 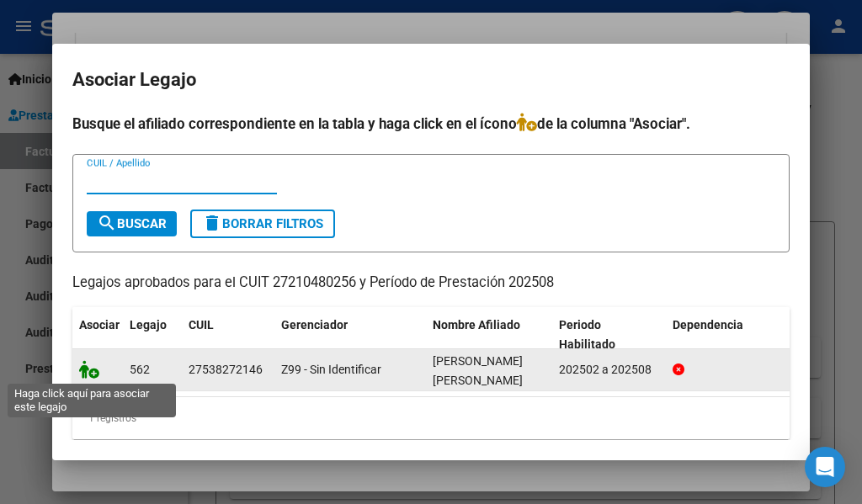 What do you see at coordinates (608, 334) in the screenshot?
I see `datatable-header-cell: Periodo Habilitado` at bounding box center [608, 334].